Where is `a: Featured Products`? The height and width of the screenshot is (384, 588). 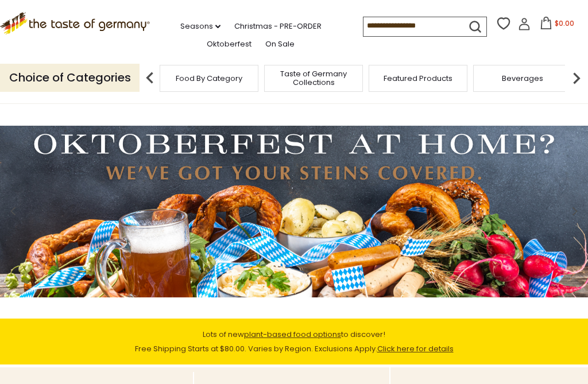
a: Featured Products is located at coordinates (418, 78).